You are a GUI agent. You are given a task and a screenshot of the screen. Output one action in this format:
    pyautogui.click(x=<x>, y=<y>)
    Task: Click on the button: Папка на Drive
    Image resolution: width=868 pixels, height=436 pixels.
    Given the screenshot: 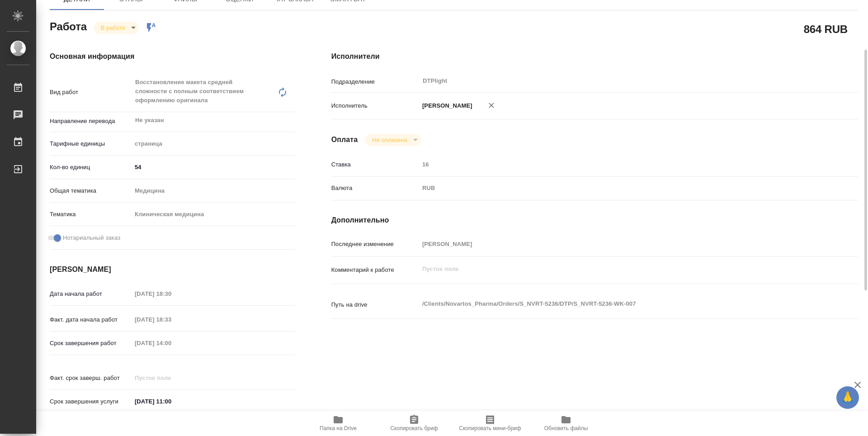 What is the action you would take?
    pyautogui.click(x=338, y=423)
    